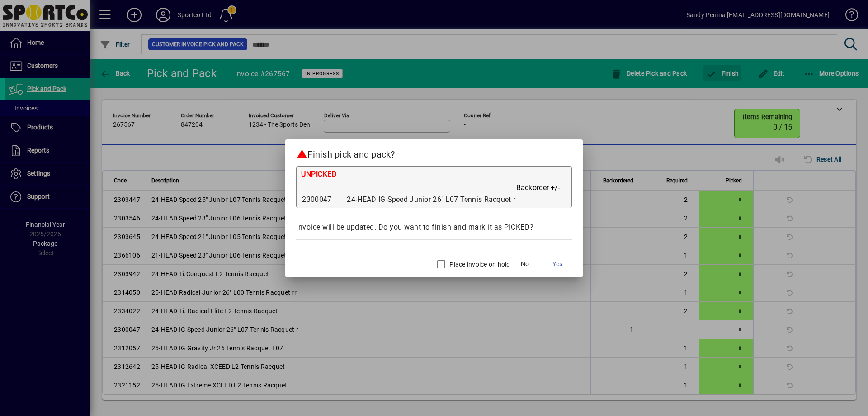 Image resolution: width=868 pixels, height=416 pixels. Describe the element at coordinates (434, 153) in the screenshot. I see `h2: Finish pick and pack?` at that location.